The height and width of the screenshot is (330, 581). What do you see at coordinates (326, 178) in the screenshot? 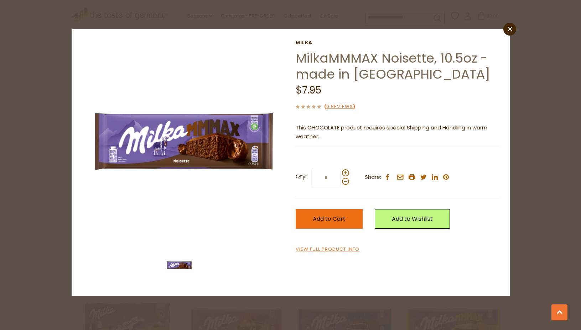
I see `input: Qty:` at bounding box center [326, 178].